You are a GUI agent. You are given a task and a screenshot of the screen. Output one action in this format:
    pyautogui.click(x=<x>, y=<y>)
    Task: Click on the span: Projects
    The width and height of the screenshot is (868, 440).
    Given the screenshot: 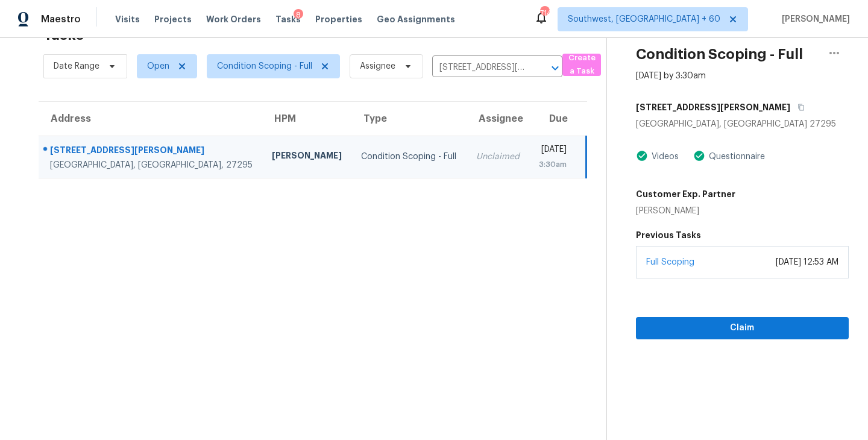 What is the action you would take?
    pyautogui.click(x=173, y=20)
    